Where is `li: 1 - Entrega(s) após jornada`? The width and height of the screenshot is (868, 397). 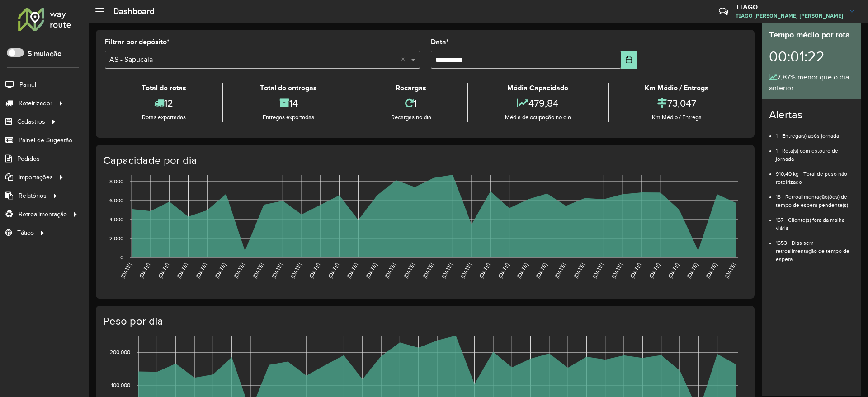
li: 1 - Entrega(s) após jornada is located at coordinates (815, 132).